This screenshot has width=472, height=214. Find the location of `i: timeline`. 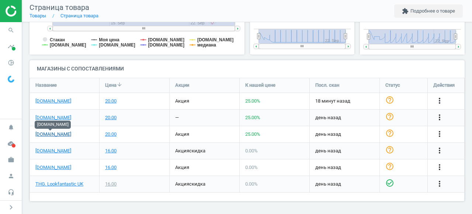

i: timeline is located at coordinates (11, 46).